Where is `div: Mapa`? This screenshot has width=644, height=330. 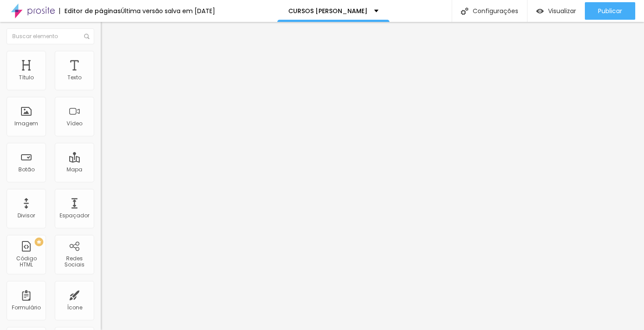 div: Mapa is located at coordinates (74, 170).